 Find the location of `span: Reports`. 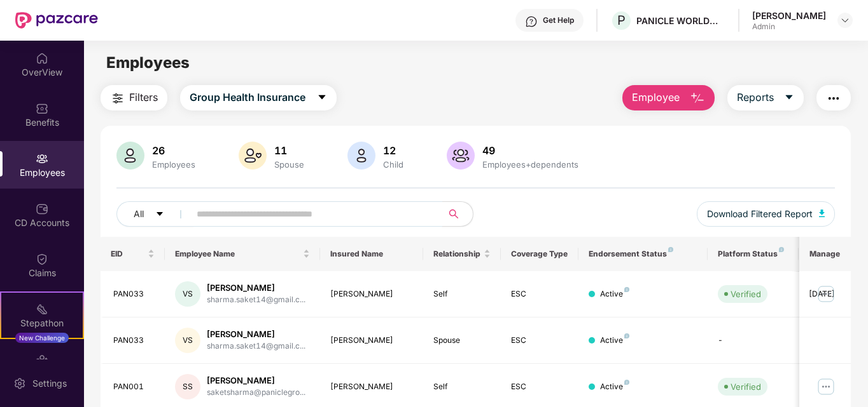

span: Reports is located at coordinates (755, 97).